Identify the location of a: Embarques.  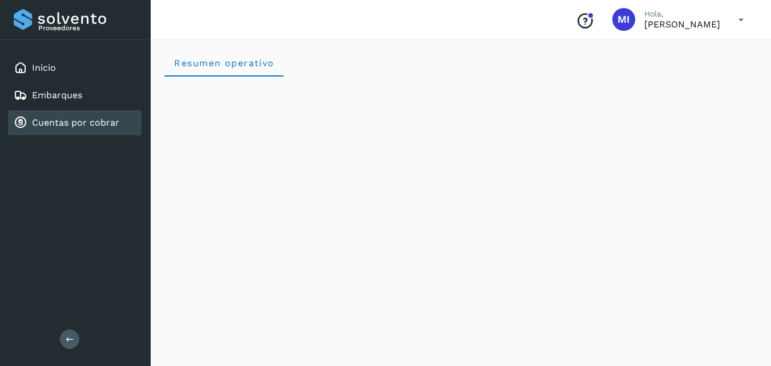
(57, 95).